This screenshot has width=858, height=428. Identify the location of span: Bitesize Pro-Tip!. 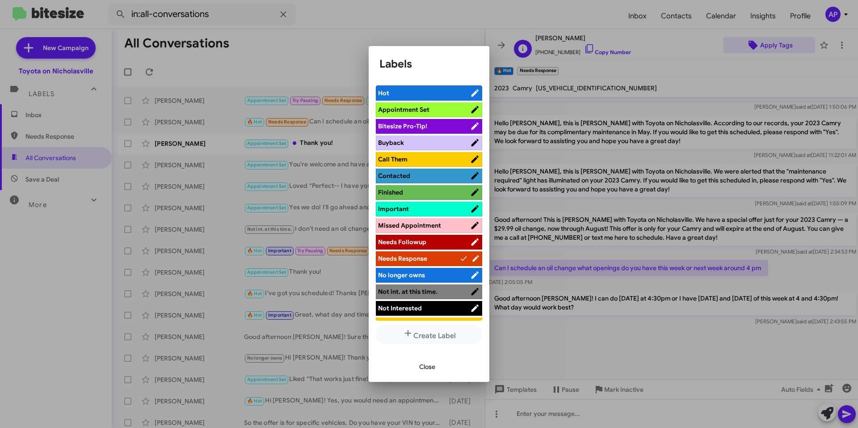
(403, 126).